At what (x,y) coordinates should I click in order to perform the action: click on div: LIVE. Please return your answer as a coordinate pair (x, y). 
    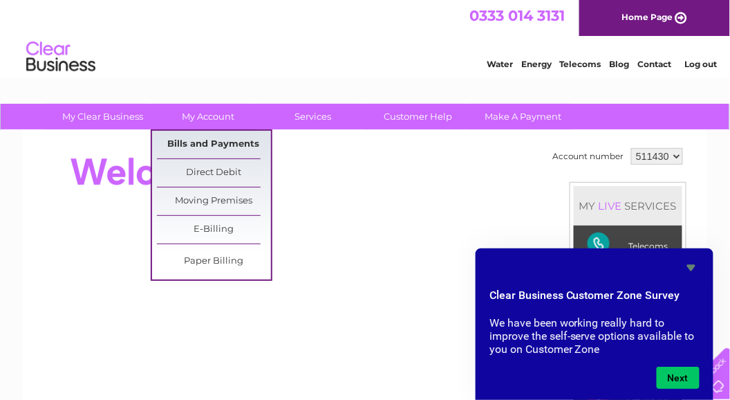
    Looking at the image, I should click on (610, 205).